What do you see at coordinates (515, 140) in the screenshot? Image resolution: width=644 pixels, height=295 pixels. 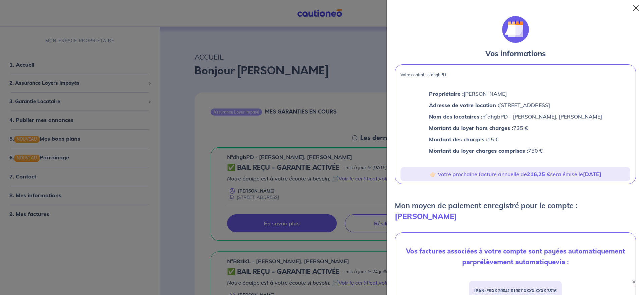 I see `p: 15 €` at bounding box center [515, 140].